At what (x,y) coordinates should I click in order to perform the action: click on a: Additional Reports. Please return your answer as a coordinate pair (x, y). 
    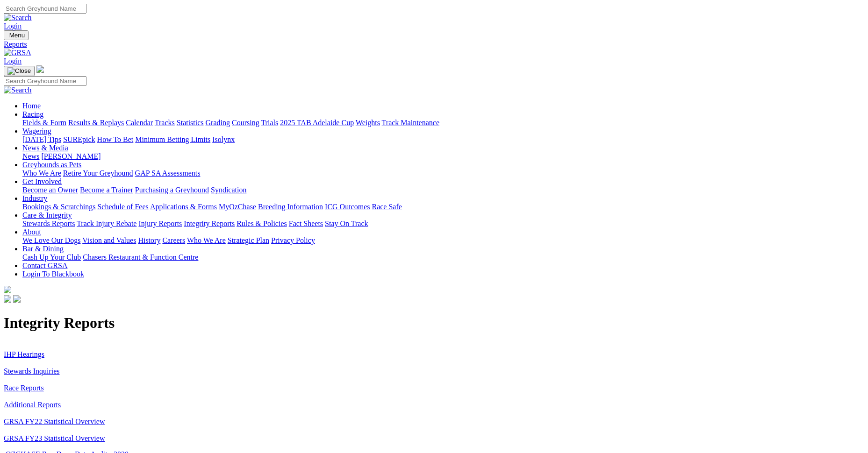
    Looking at the image, I should click on (32, 405).